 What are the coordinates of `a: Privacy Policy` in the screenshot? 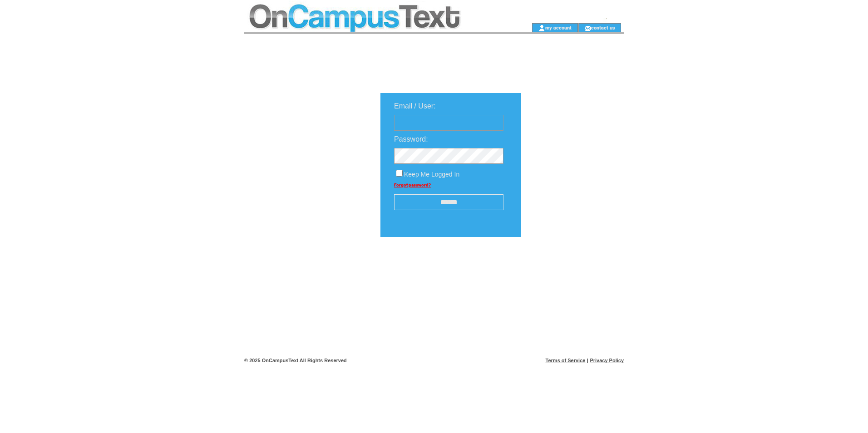 It's located at (606, 360).